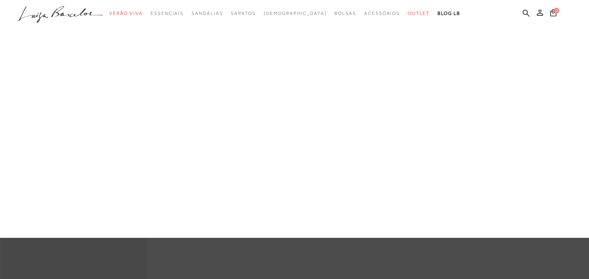 The height and width of the screenshot is (279, 589). What do you see at coordinates (449, 13) in the screenshot?
I see `span: BLOG LB` at bounding box center [449, 13].